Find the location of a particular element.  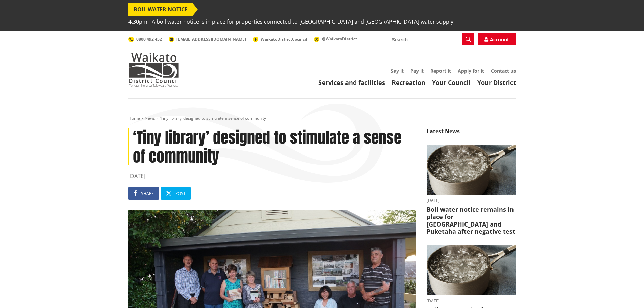

a: Share is located at coordinates (144, 193).